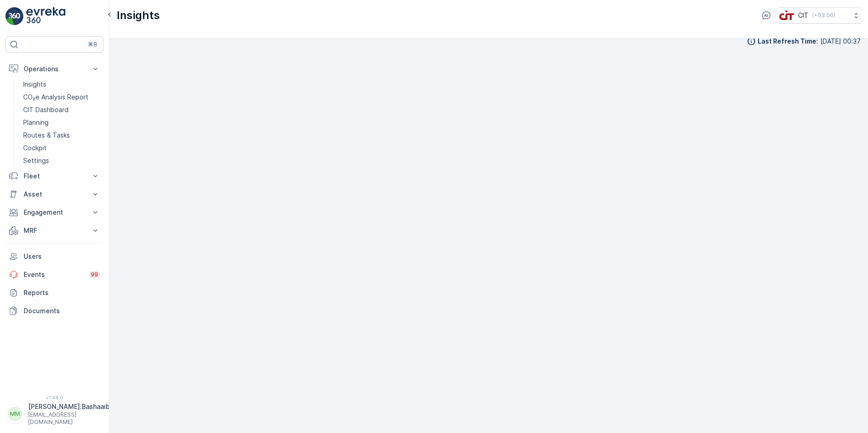  What do you see at coordinates (54, 195) in the screenshot?
I see `p: Asset` at bounding box center [54, 195].